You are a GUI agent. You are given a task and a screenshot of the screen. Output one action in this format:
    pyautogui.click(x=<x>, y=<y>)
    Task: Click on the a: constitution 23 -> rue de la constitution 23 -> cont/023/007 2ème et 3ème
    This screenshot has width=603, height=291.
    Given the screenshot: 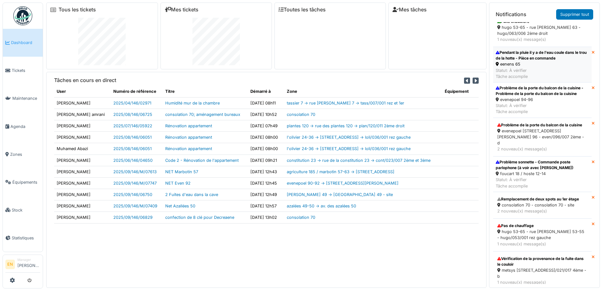 What is the action you would take?
    pyautogui.click(x=359, y=160)
    